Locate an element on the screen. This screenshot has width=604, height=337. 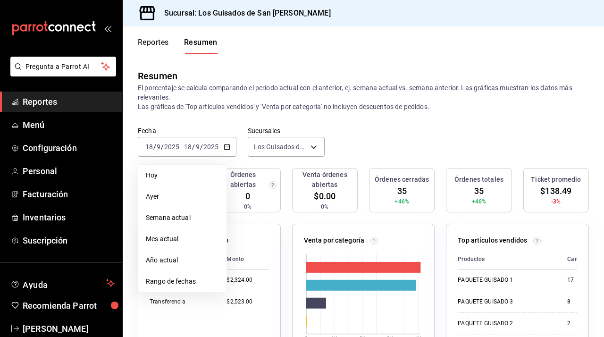
h3: Venta órdenes abiertas is located at coordinates (325, 180).